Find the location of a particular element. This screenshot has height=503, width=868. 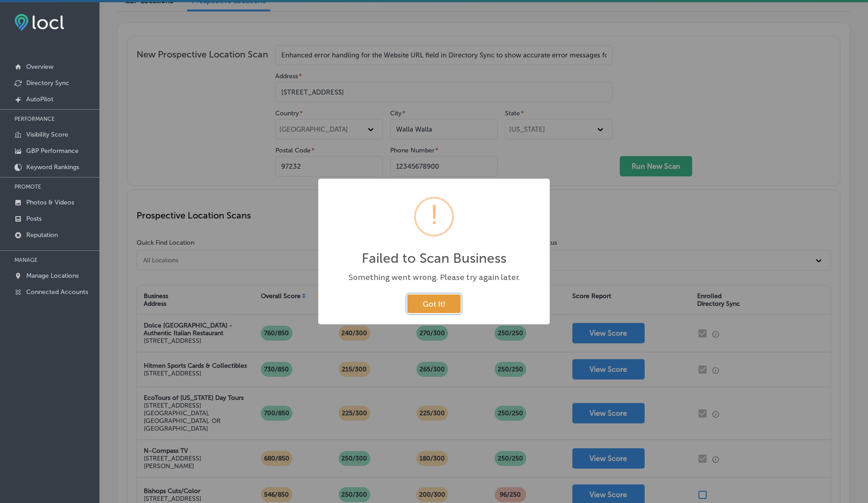

p: Directory Sync is located at coordinates (47, 83).